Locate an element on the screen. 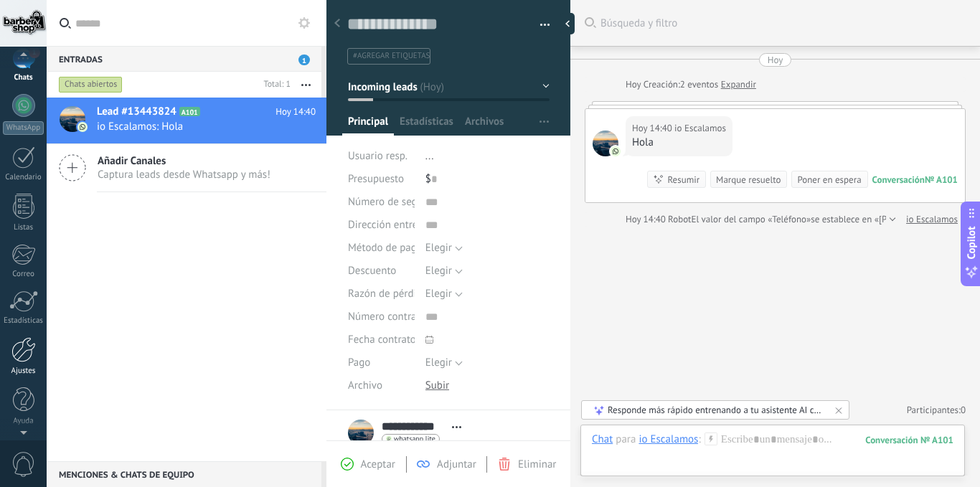  div: Resumir is located at coordinates (683, 179).